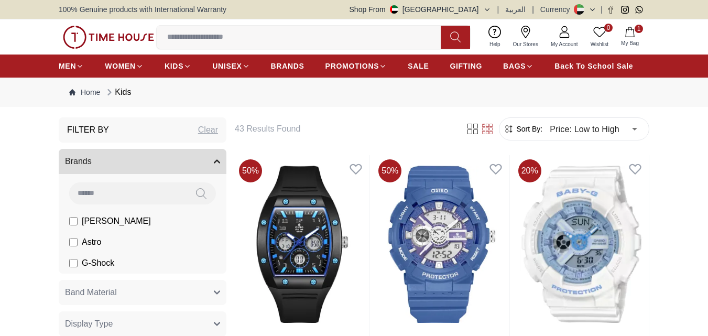 The width and height of the screenshot is (708, 336). I want to click on div: Currency, so click(557, 9).